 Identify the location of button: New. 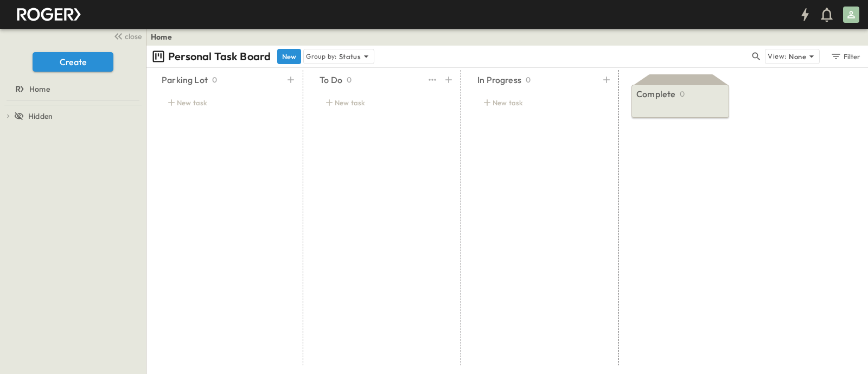
(289, 57).